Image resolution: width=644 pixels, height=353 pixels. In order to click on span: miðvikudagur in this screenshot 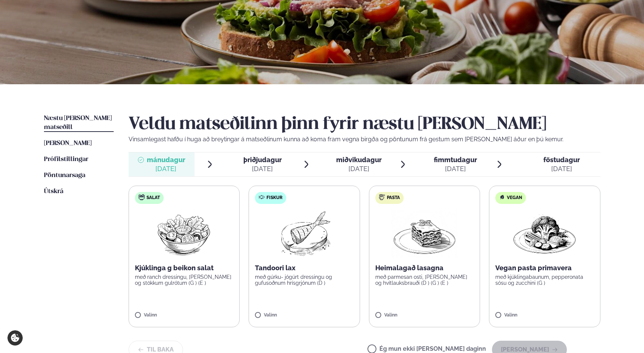, I will do `click(359, 160)`.